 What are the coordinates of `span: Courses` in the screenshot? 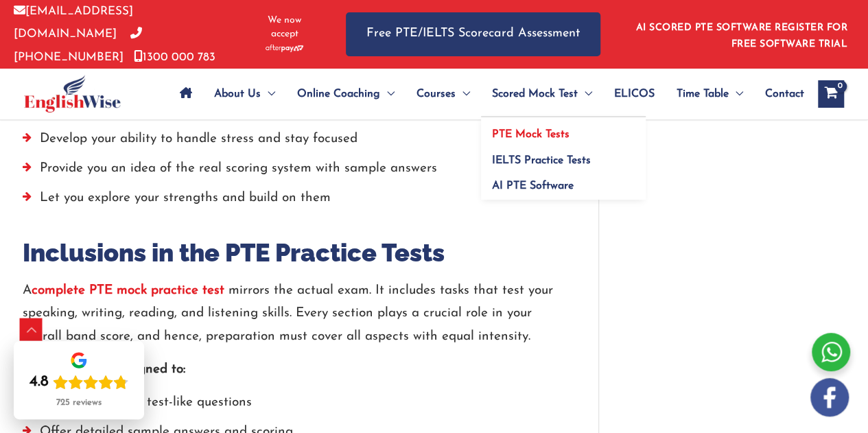 It's located at (436, 94).